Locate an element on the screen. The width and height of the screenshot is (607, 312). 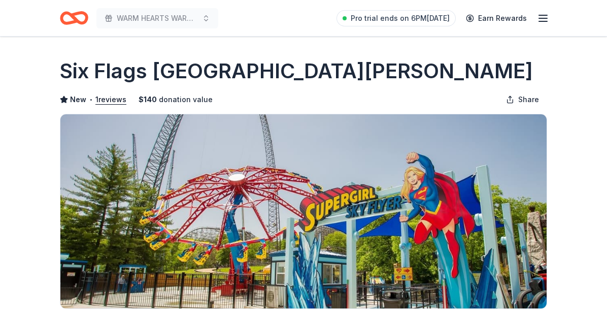
span: $ 140 is located at coordinates (148, 99).